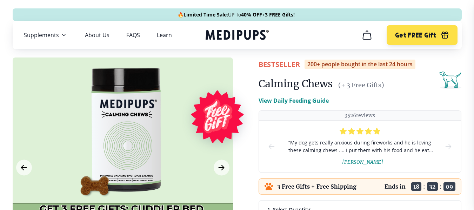 The image size is (474, 210). What do you see at coordinates (367, 35) in the screenshot?
I see `button: cart` at bounding box center [367, 35].